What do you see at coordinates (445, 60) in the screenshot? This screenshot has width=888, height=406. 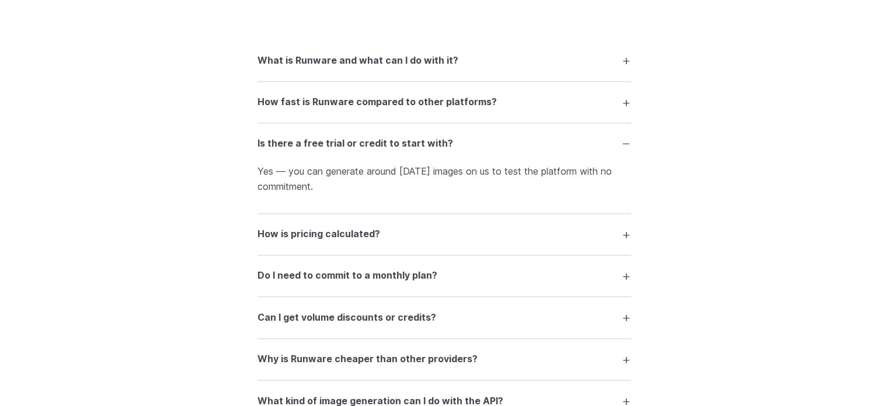 I see `summary: What is Runware and what can I do with it?` at bounding box center [445, 60].